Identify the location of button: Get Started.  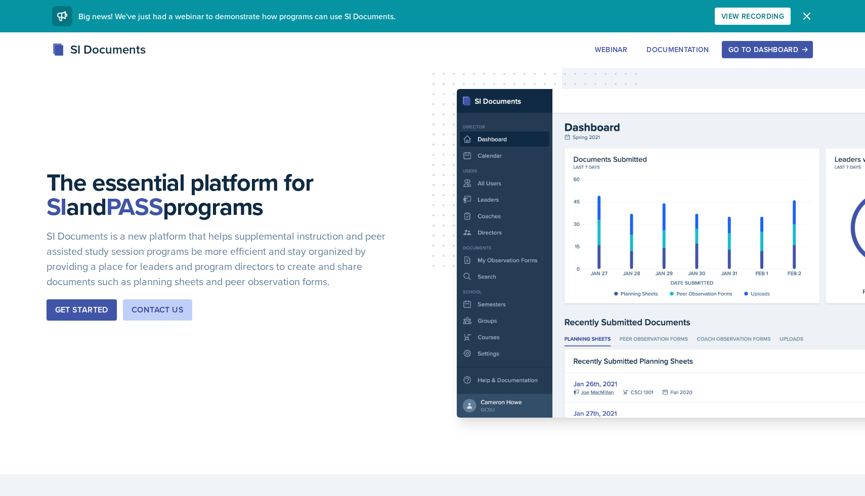
(81, 310).